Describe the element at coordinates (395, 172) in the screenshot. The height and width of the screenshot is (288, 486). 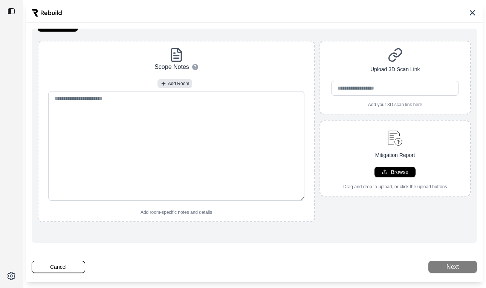
I see `button: Browse` at that location.